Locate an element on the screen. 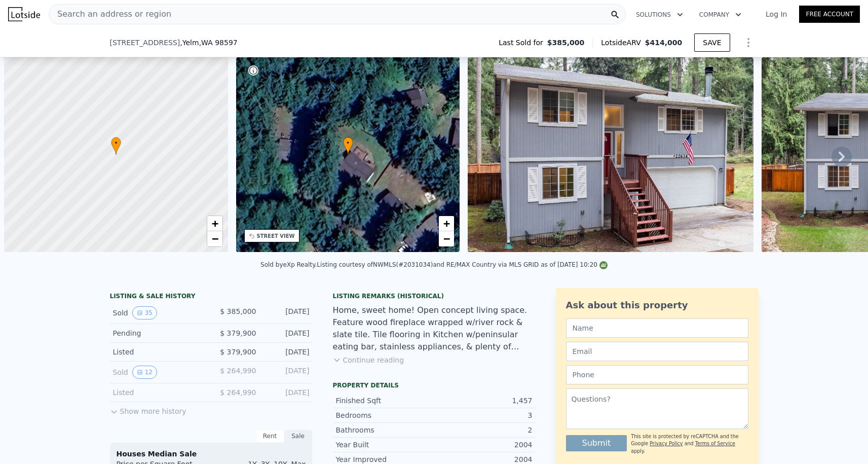 The width and height of the screenshot is (868, 464). div: Bathrooms is located at coordinates (385, 430).